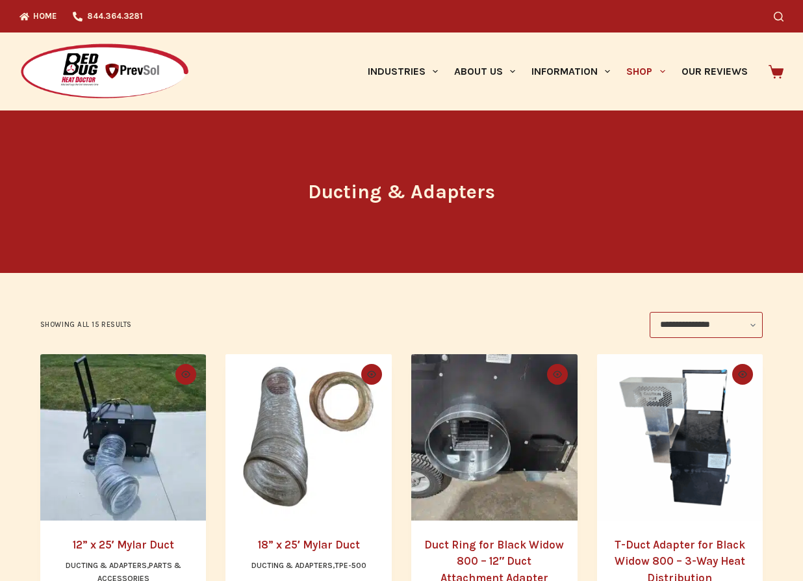 Image resolution: width=803 pixels, height=581 pixels. What do you see at coordinates (646, 71) in the screenshot?
I see `a: Shop` at bounding box center [646, 71].